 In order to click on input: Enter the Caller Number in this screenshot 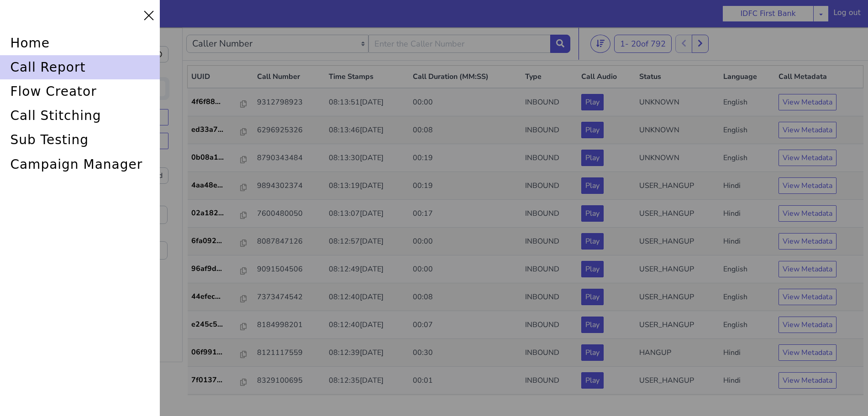, I will do `click(459, 16)`.